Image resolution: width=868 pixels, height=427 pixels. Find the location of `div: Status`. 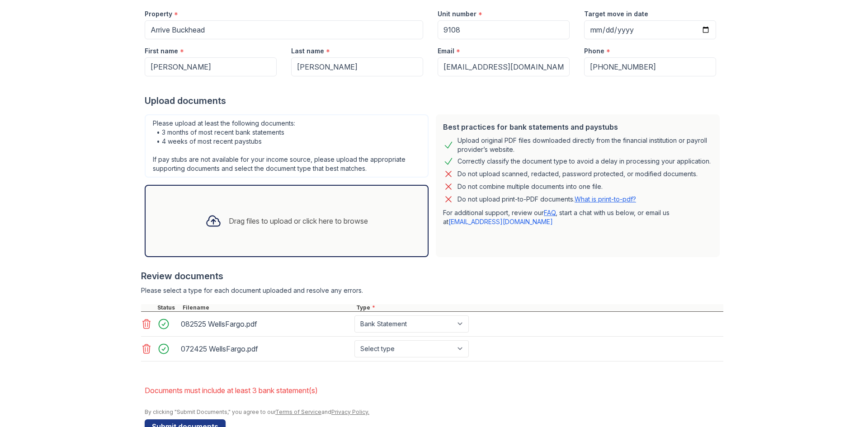

div: Status is located at coordinates (168, 308).